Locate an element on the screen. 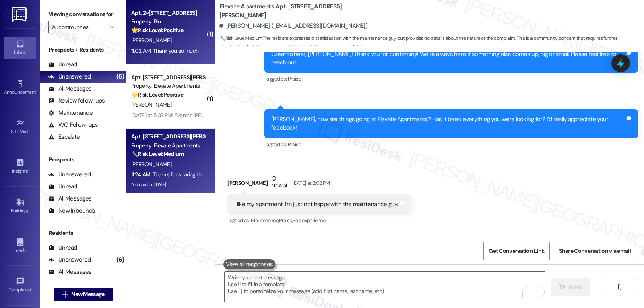 The width and height of the screenshot is (644, 308). span: Praise , is located at coordinates (286, 220).